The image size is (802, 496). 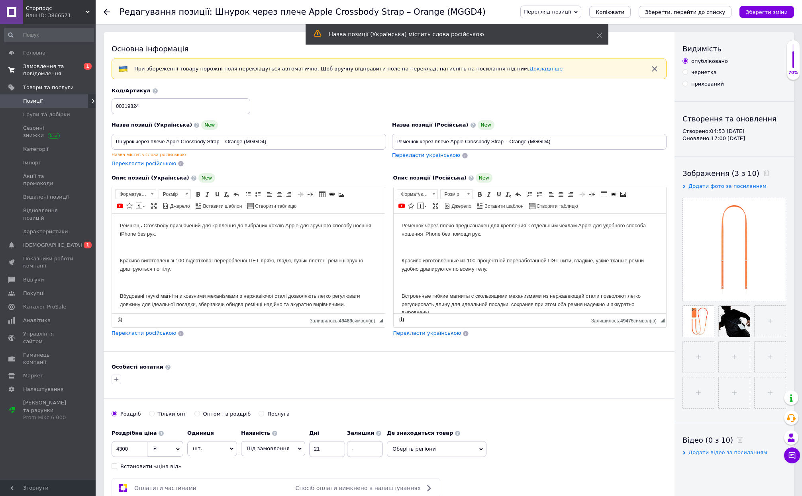 I want to click on b: Одиниця, so click(x=200, y=433).